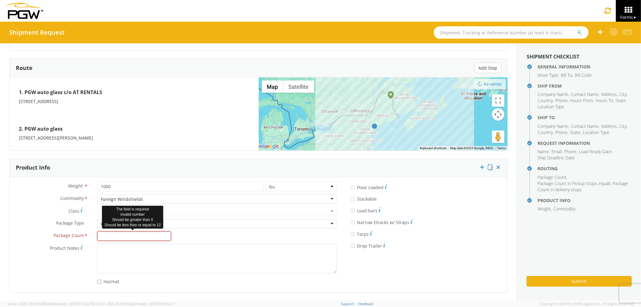 The image size is (641, 307). I want to click on span: Forms, so click(628, 17).